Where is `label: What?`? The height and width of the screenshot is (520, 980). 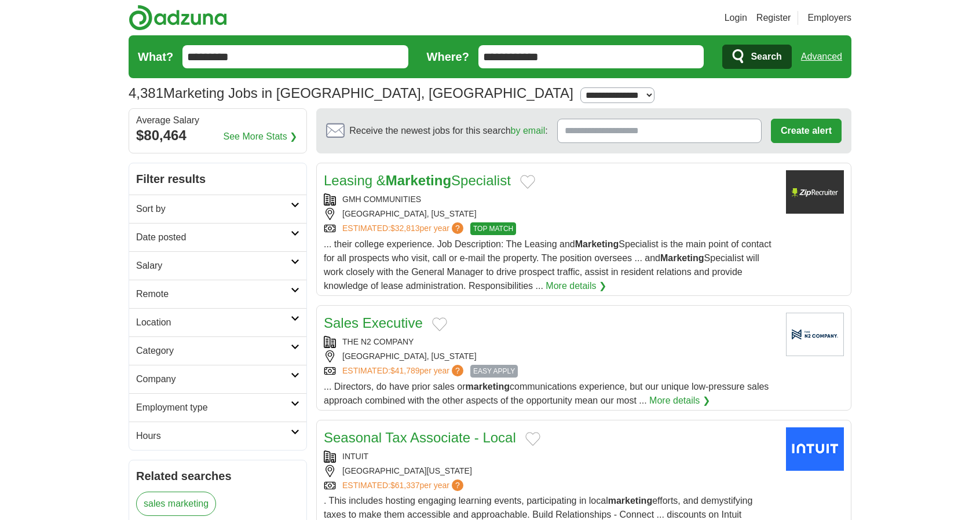
label: What? is located at coordinates (155, 57).